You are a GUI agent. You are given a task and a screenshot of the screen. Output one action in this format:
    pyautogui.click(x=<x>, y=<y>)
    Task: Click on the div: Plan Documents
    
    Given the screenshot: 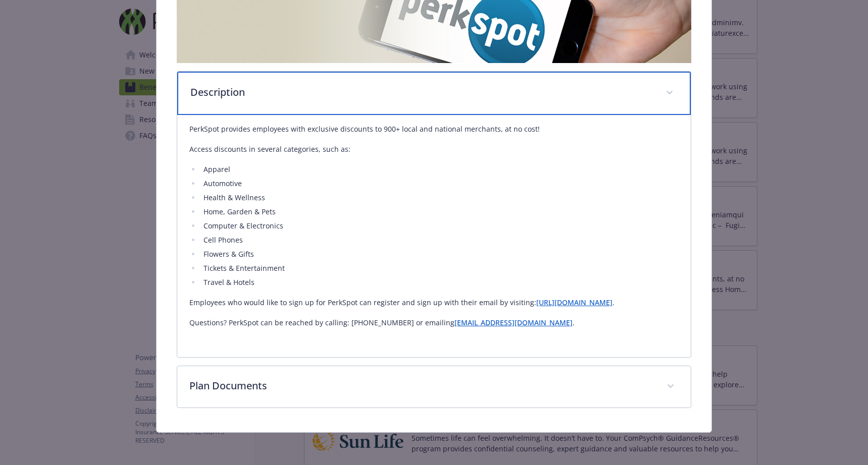 What is the action you would take?
    pyautogui.click(x=433, y=387)
    